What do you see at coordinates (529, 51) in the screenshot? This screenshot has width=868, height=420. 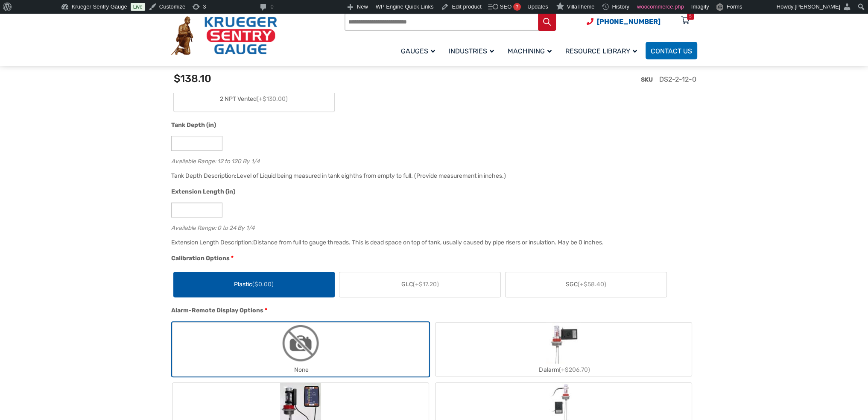 I see `span: Machining` at bounding box center [529, 51].